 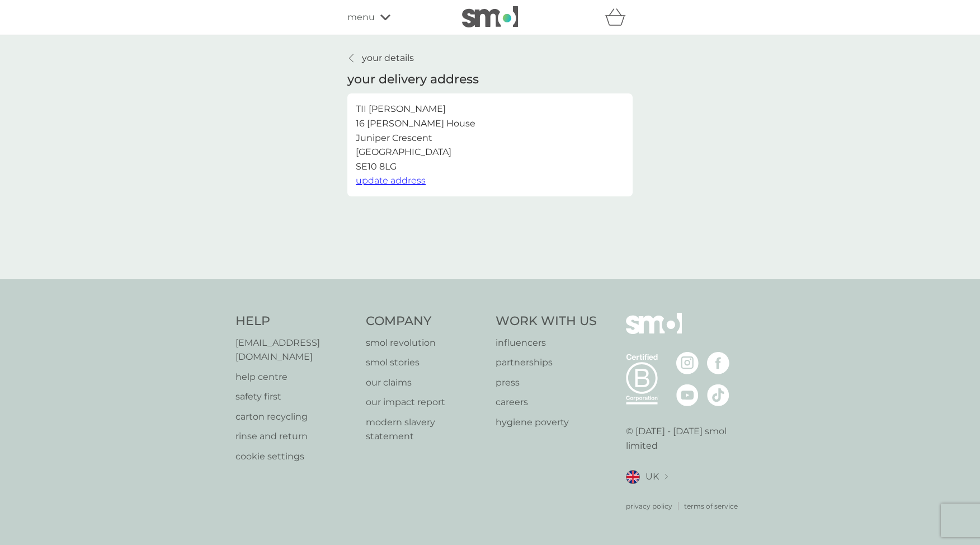 I want to click on img: visit the smol Youtube page, so click(x=688, y=395).